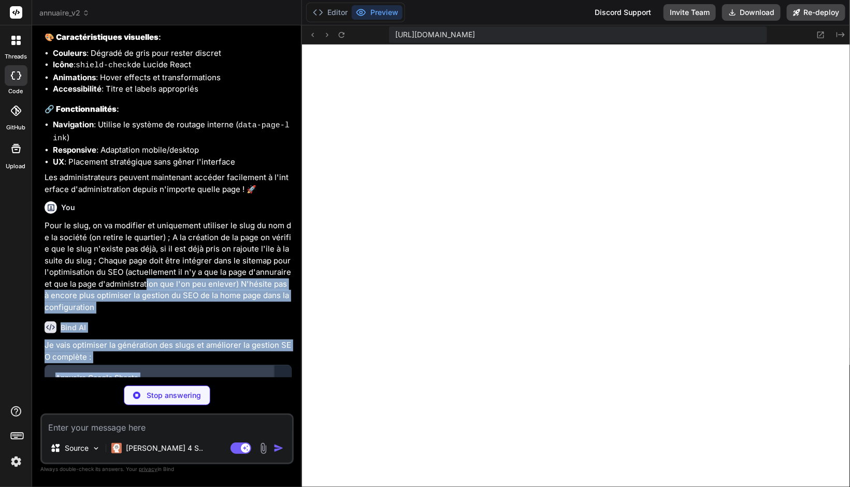 The height and width of the screenshot is (487, 850). I want to click on strong: Animations, so click(74, 77).